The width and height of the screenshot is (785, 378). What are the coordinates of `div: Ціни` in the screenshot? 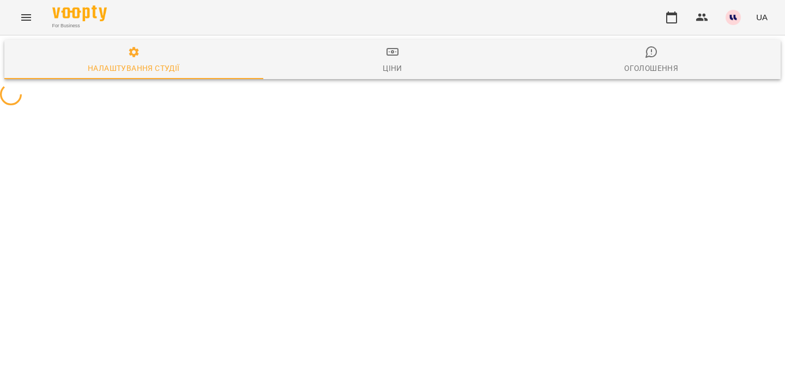 It's located at (392, 68).